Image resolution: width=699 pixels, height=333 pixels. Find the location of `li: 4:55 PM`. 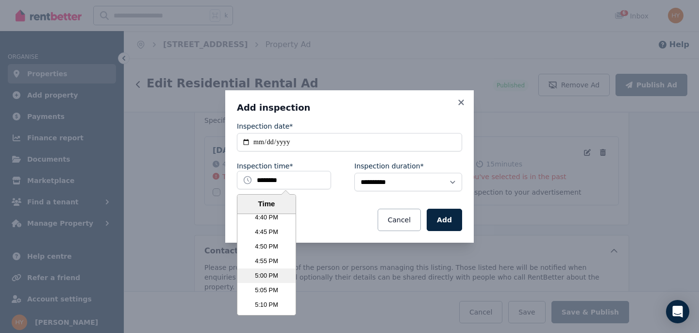

li: 4:55 PM is located at coordinates (267, 261).